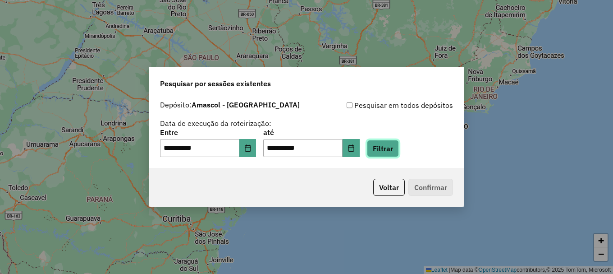 This screenshot has height=274, width=613. I want to click on label: Entre, so click(208, 132).